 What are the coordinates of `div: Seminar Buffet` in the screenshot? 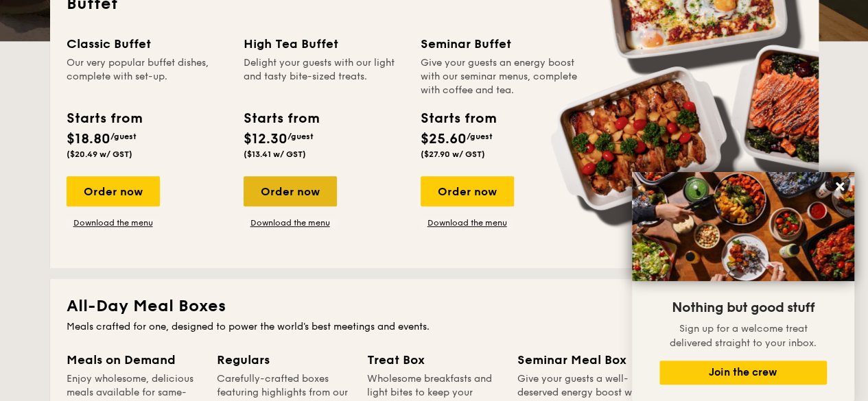 It's located at (501, 44).